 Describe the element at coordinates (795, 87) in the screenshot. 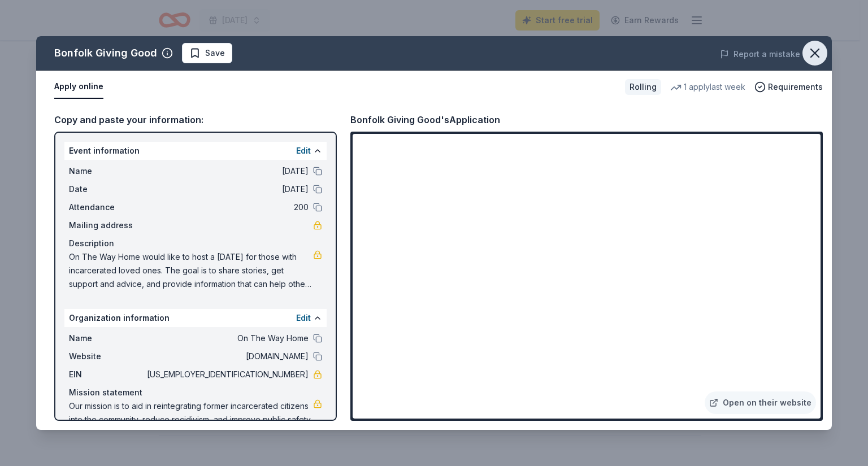

I see `span: Requirements` at that location.